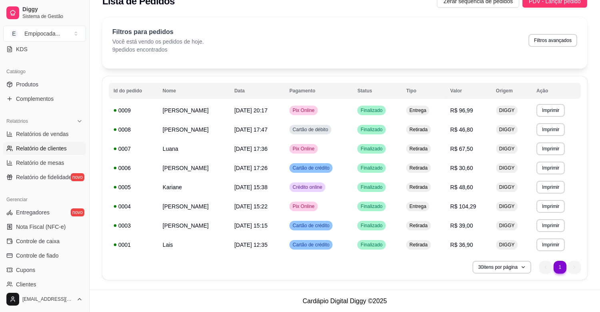 The height and width of the screenshot is (312, 600). Describe the element at coordinates (26, 270) in the screenshot. I see `span: Cupons` at that location.